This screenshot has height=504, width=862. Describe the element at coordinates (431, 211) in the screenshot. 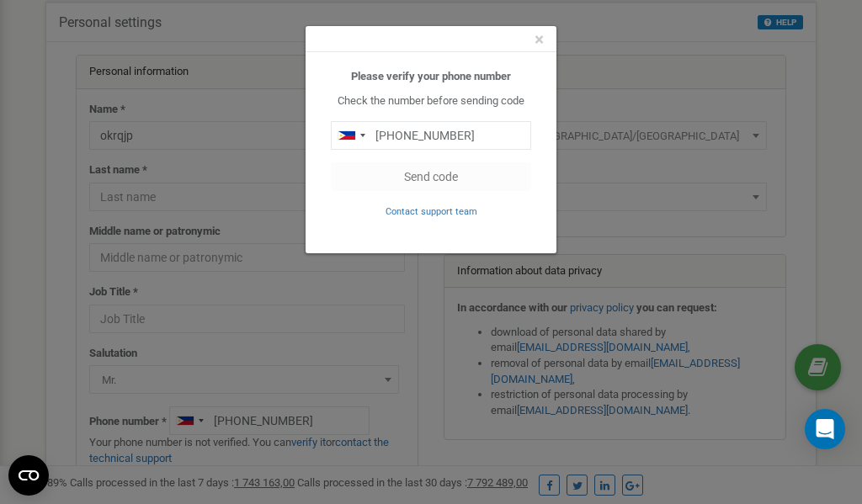

I see `small: Contact support team` at that location.